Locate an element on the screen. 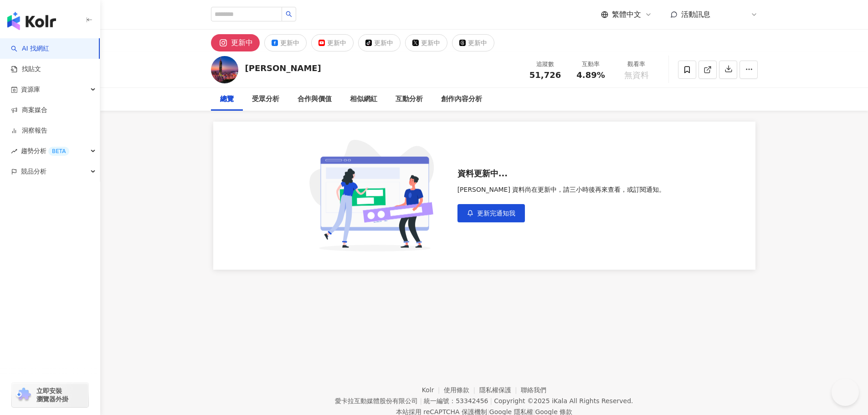 This screenshot has height=415, width=868. span: L is located at coordinates (738, 14).